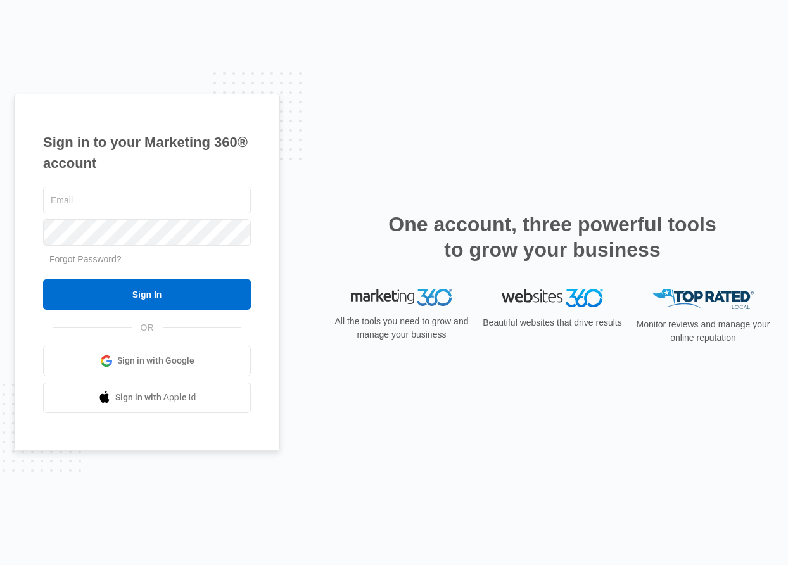 The height and width of the screenshot is (565, 788). What do you see at coordinates (147, 153) in the screenshot?
I see `h1: Sign in to your Marketing 360® account` at bounding box center [147, 153].